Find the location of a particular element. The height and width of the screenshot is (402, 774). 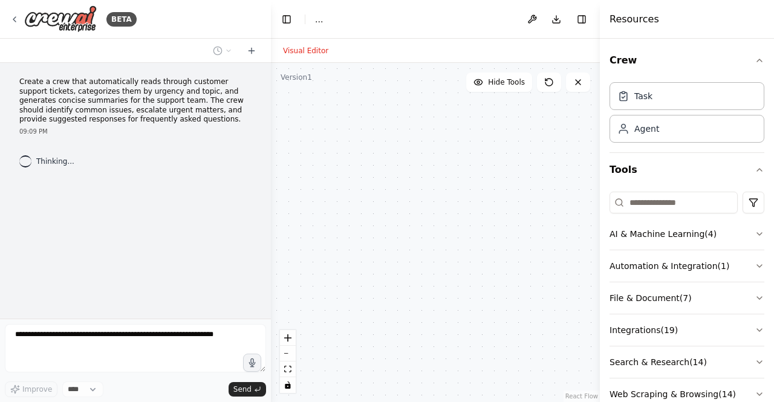

button: File & Document(7) is located at coordinates (687, 298).